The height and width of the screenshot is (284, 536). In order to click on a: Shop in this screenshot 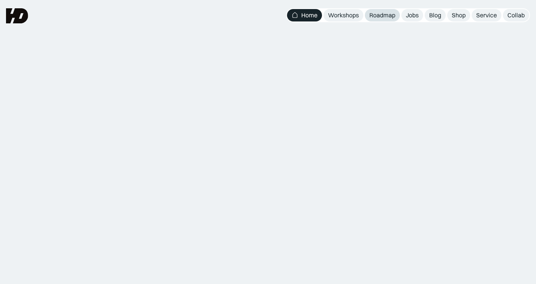, I will do `click(459, 15)`.